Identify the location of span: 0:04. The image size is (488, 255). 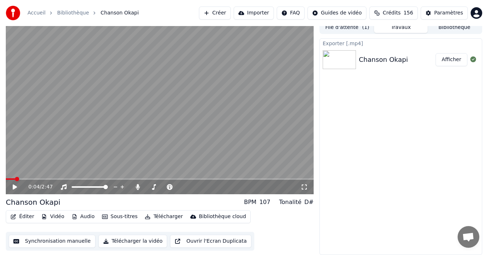
(34, 187).